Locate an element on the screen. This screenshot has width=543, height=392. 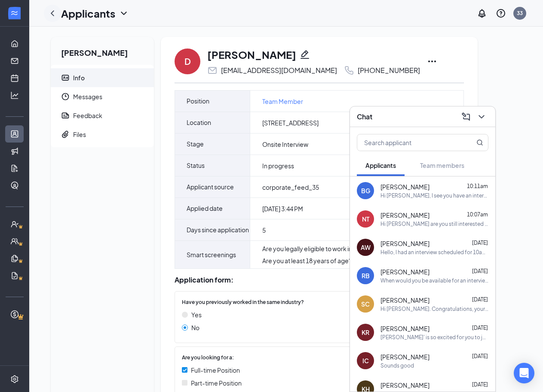
svg: Clock is located at coordinates (65, 97).